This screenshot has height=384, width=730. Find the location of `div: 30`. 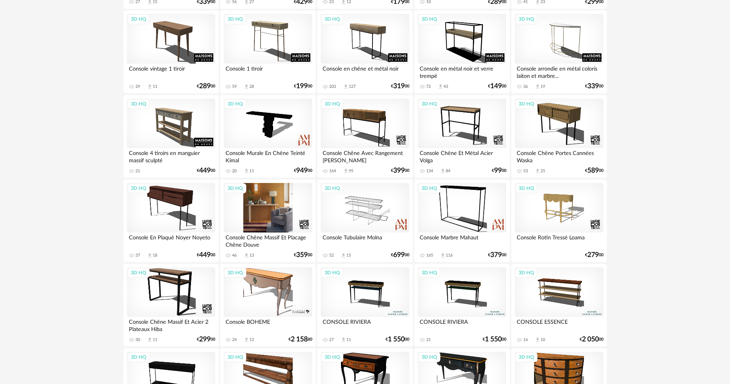

div: 30 is located at coordinates (138, 340).